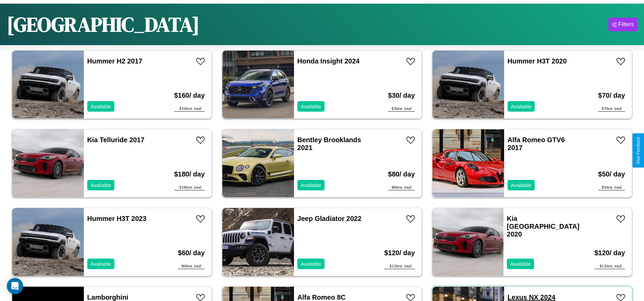 The image size is (644, 301). What do you see at coordinates (623, 25) in the screenshot?
I see `button: Filters` at bounding box center [623, 25].